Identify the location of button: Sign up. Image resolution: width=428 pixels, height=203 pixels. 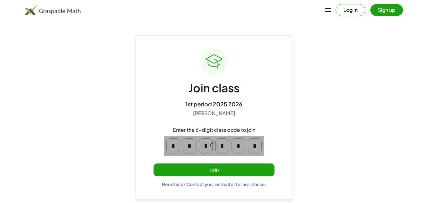
(386, 10).